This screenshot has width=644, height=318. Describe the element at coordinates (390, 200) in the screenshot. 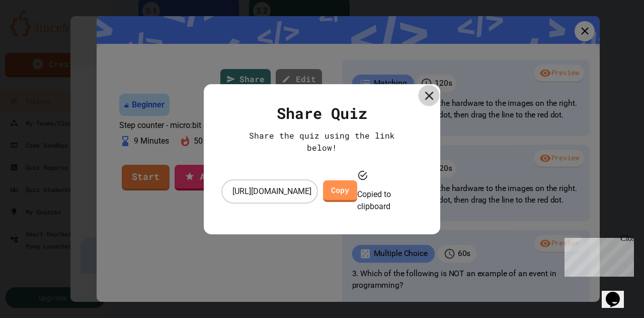

I see `div: Copied to clipboard` at that location.